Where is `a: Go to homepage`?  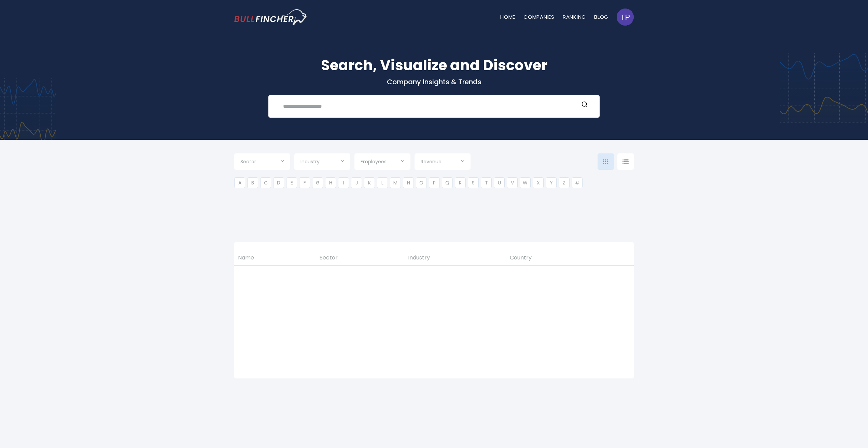
a: Go to homepage is located at coordinates (271, 17).